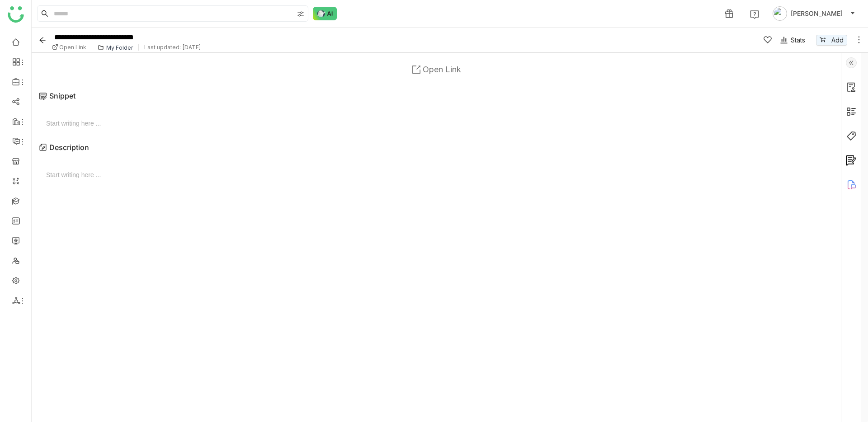 This screenshot has height=422, width=868. Describe the element at coordinates (780, 14) in the screenshot. I see `img: avatar` at that location.